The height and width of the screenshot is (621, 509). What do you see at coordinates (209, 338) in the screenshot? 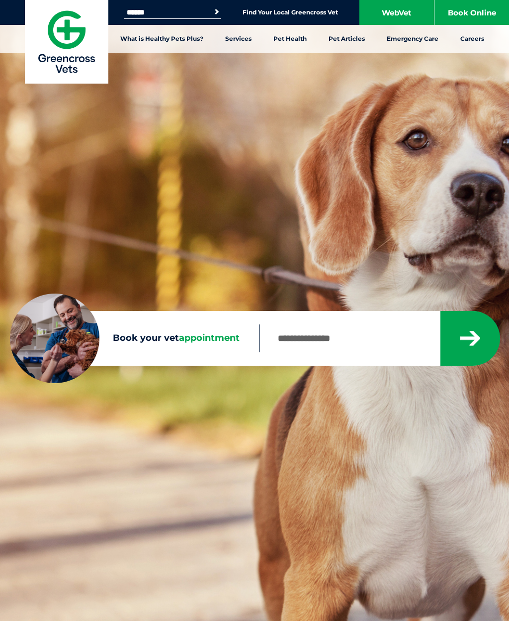
I see `span: appointment` at bounding box center [209, 338].